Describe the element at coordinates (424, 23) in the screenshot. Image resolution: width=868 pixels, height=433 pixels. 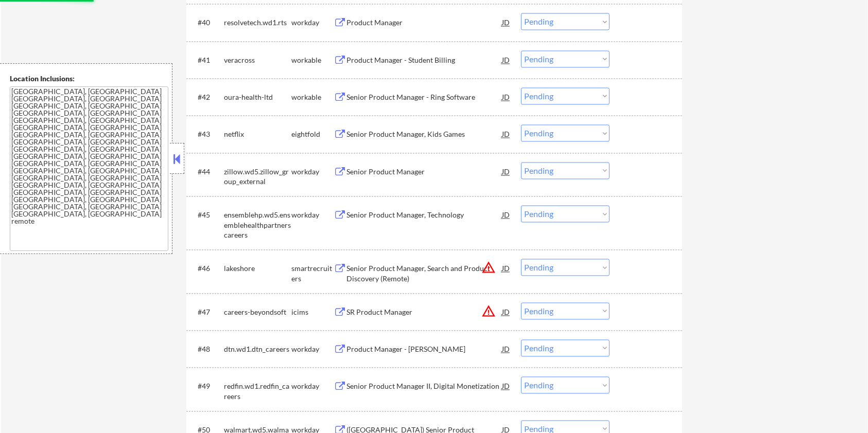
I see `div: Product Manager` at that location.